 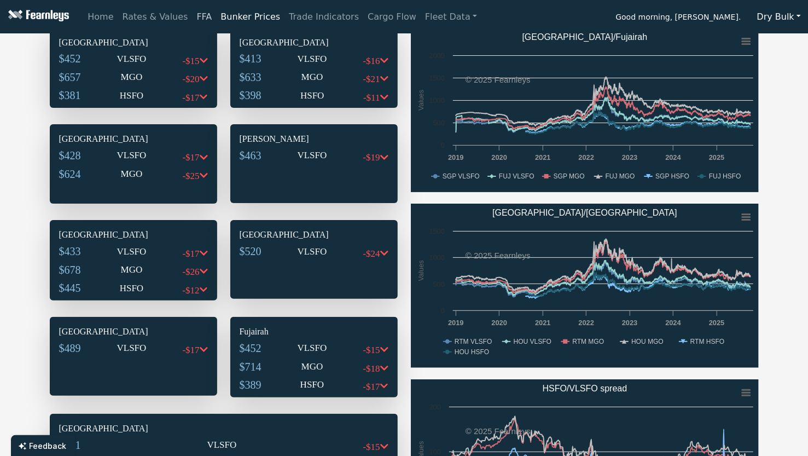 I want to click on text: HOU MGO, so click(x=647, y=341).